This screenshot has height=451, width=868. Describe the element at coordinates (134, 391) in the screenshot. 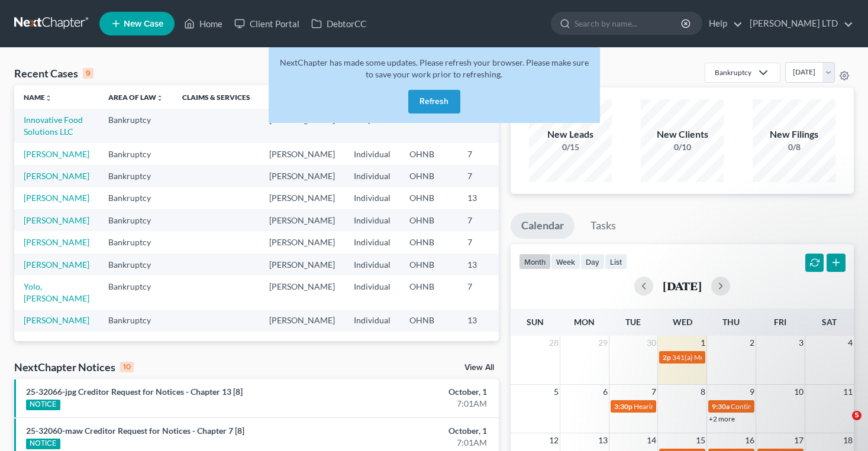

I see `a: 25-32066-jpg Creditor Request for Notices - Chapter 13 [8]` at that location.